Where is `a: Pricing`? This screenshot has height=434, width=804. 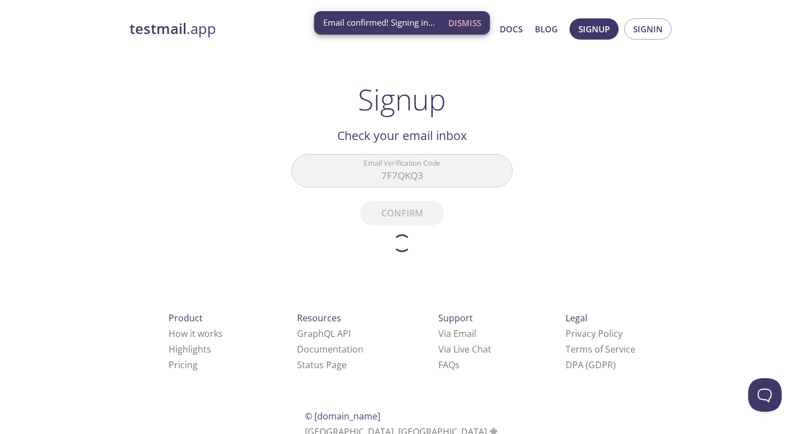
a: Pricing is located at coordinates (183, 365).